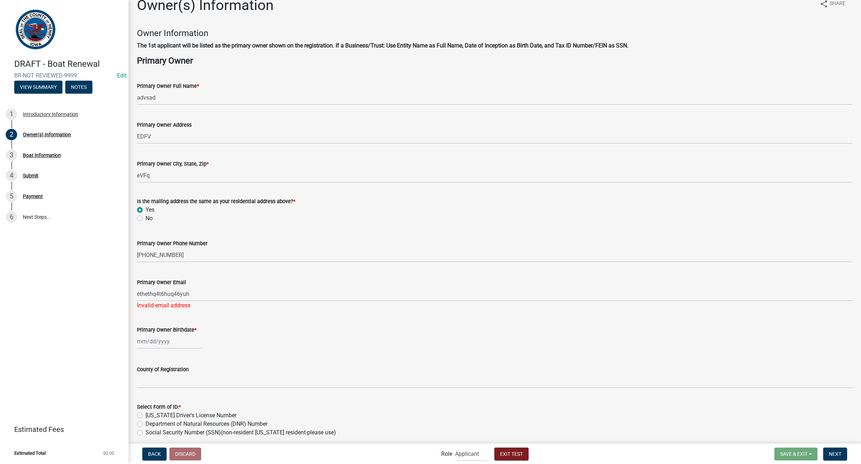 This screenshot has width=861, height=464. I want to click on a: Estimated Fees, so click(61, 429).